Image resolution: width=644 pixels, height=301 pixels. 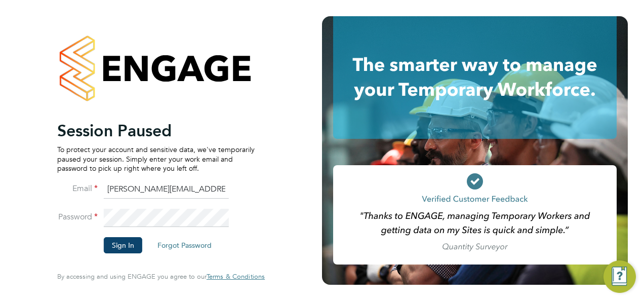 I want to click on button: Sign In, so click(x=123, y=245).